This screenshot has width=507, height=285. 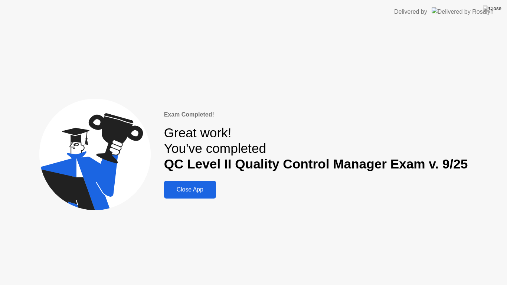 What do you see at coordinates (316, 148) in the screenshot?
I see `div: Great work! You've completed` at bounding box center [316, 148].